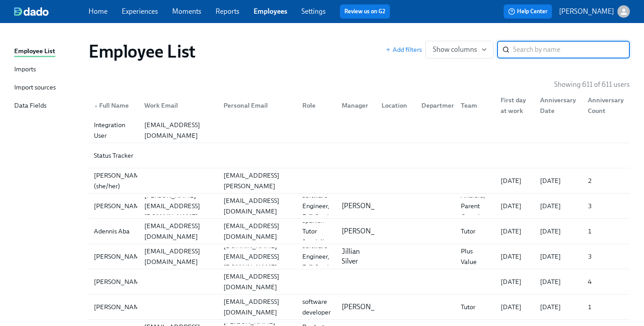  What do you see at coordinates (271, 11) in the screenshot?
I see `a: Employees` at bounding box center [271, 11].